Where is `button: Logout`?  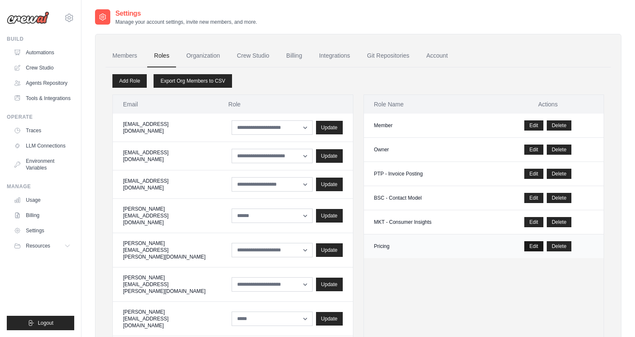
button: Logout is located at coordinates (40, 323).